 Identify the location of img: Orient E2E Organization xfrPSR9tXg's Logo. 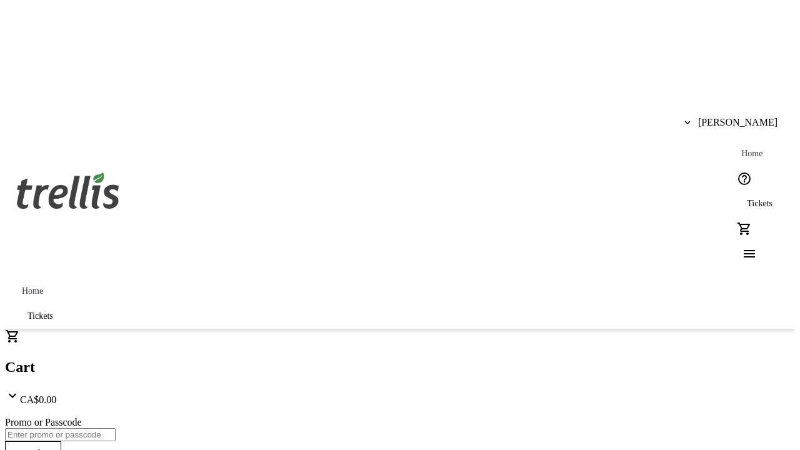
(68, 190).